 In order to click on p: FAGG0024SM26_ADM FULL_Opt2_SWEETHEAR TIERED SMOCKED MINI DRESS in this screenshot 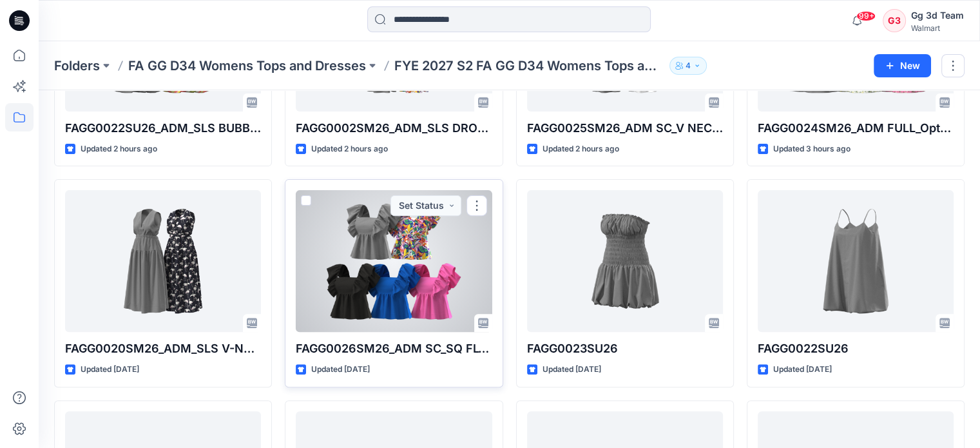, I will do `click(855, 128)`.